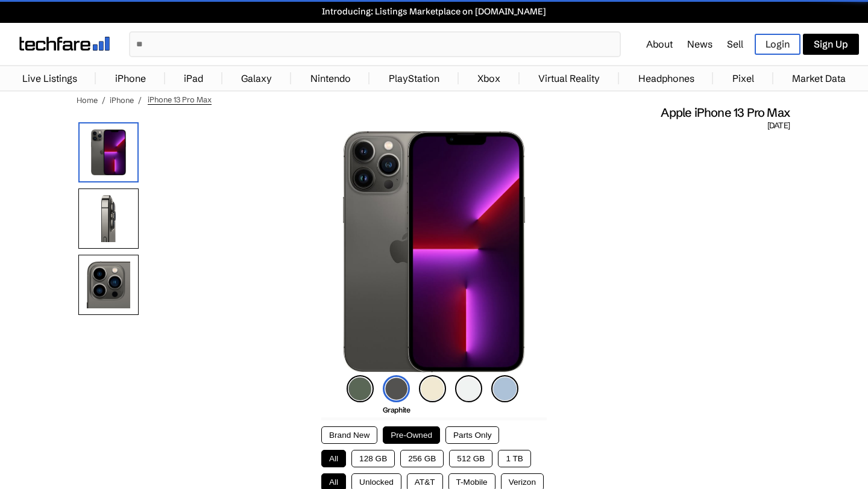 Image resolution: width=868 pixels, height=489 pixels. I want to click on a: About, so click(660, 44).